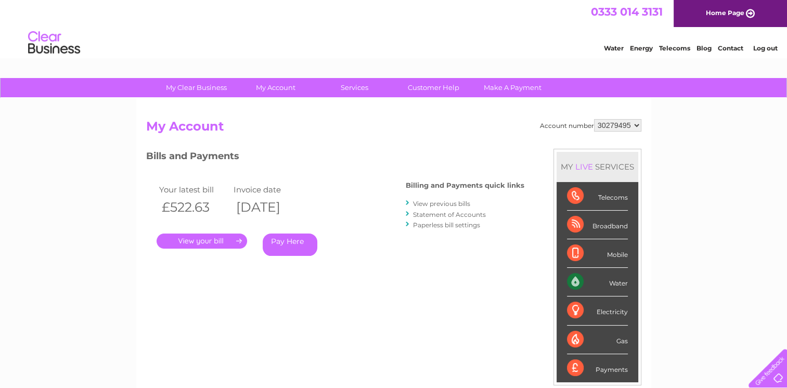 The height and width of the screenshot is (388, 787). Describe the element at coordinates (354, 87) in the screenshot. I see `a: Services` at that location.